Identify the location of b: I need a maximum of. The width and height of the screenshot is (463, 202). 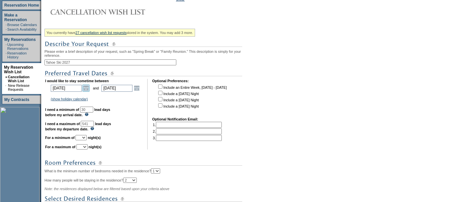
(62, 124).